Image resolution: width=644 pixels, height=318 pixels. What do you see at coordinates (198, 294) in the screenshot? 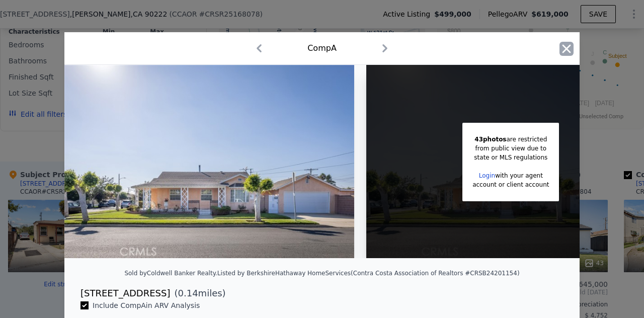
I see `span: ( miles)` at bounding box center [198, 294].